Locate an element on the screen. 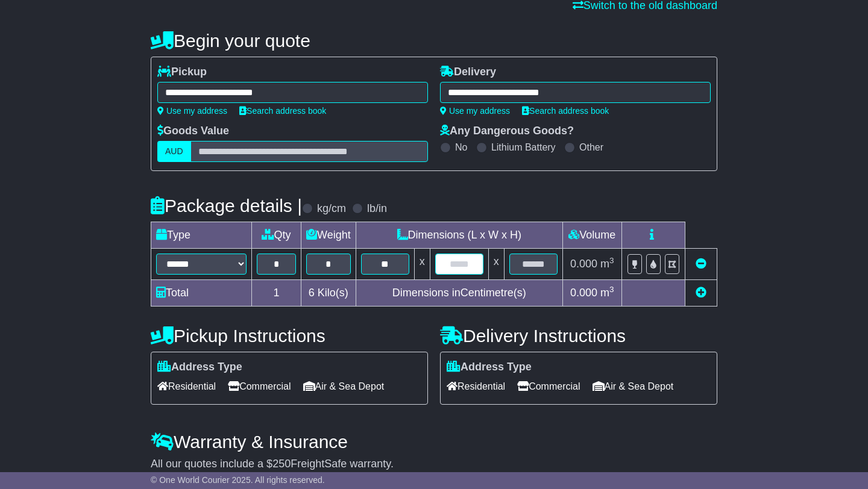 Image resolution: width=868 pixels, height=489 pixels. label: Other is located at coordinates (591, 147).